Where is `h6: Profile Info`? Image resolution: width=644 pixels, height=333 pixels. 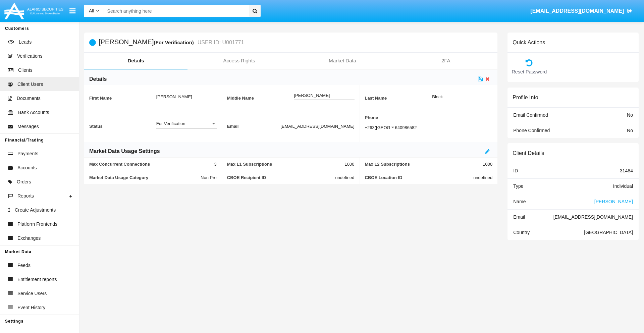 h6: Profile Info is located at coordinates (526, 97).